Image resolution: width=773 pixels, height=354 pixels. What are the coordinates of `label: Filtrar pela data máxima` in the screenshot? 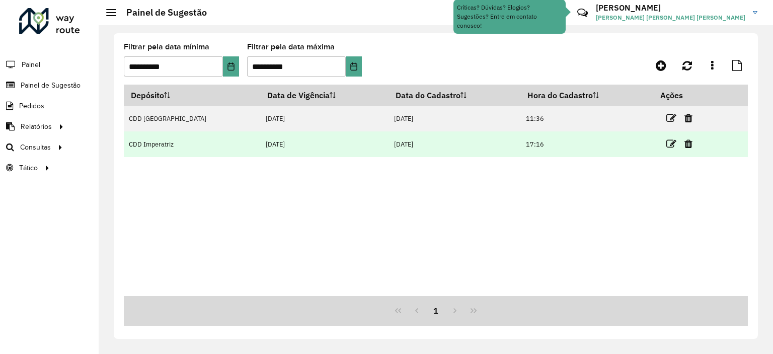 It's located at (291, 47).